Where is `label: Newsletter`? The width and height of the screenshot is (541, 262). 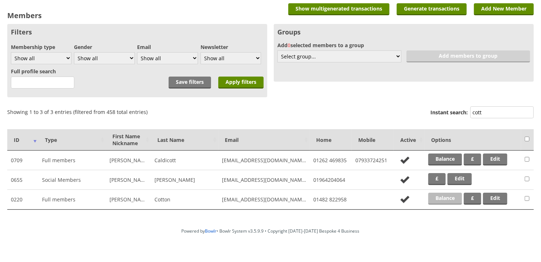
label: Newsletter is located at coordinates (231, 47).